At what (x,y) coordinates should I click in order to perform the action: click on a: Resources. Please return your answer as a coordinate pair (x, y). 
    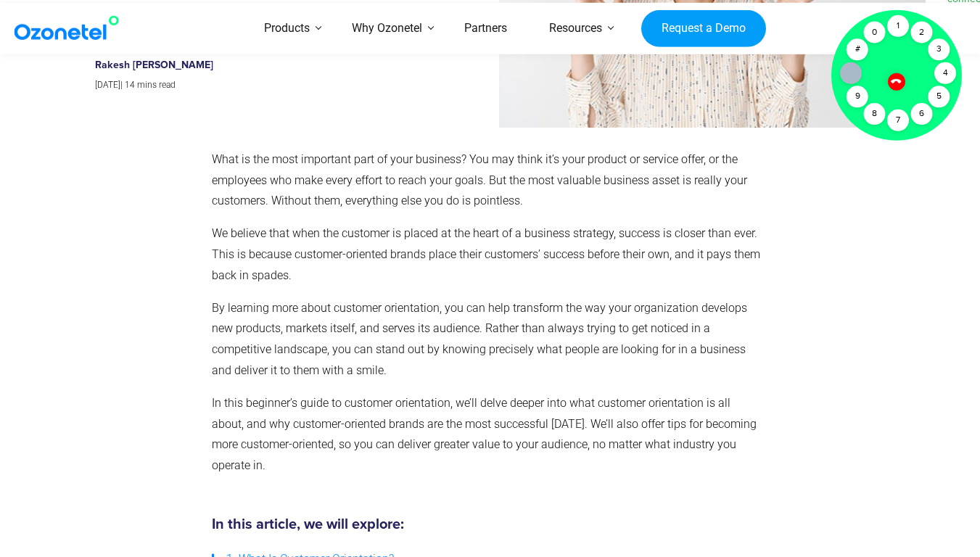
    Looking at the image, I should click on (575, 28).